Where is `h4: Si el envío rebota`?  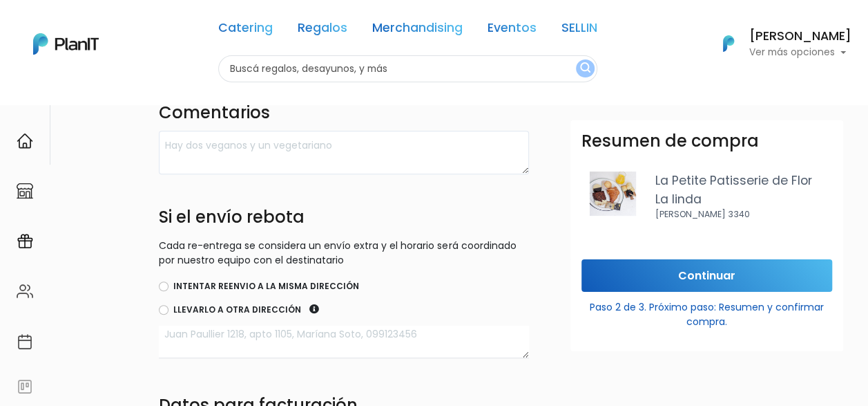 h4: Si el envío rebota is located at coordinates (344, 220).